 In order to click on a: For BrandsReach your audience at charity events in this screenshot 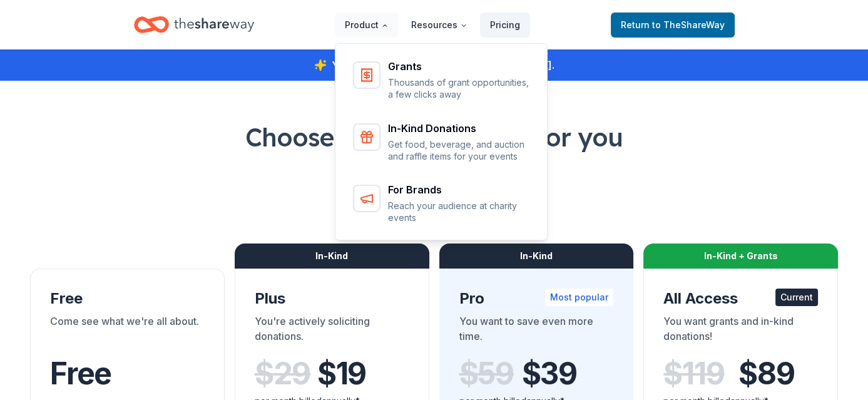, I will do `click(442, 204)`.